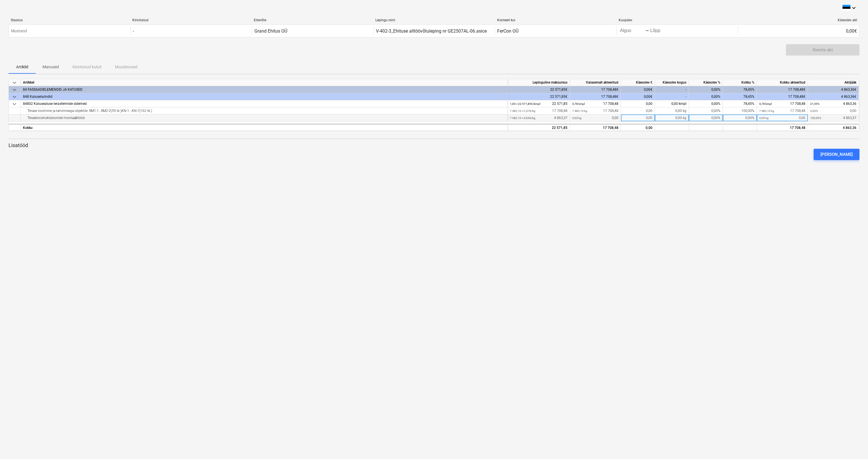  I want to click on div: V-402-3_Ehituse alltöövõtuleping nr GE2507AL-06.asice, so click(431, 31).